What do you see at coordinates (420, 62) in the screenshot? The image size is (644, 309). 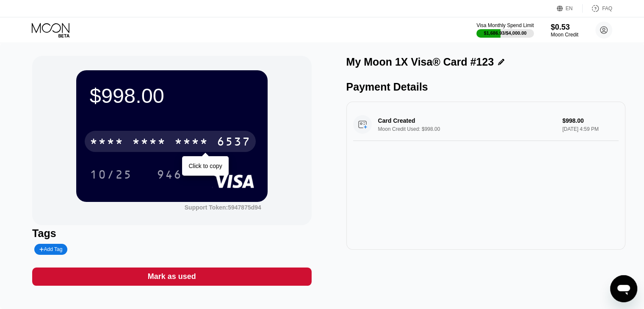 I see `div: My Moon 1X Visa® Card #123` at bounding box center [420, 62].